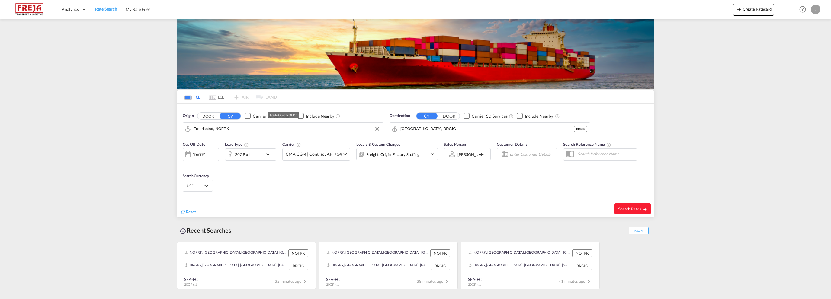 This screenshot has height=299, width=831. Describe the element at coordinates (816, 9) in the screenshot. I see `div: J` at that location.